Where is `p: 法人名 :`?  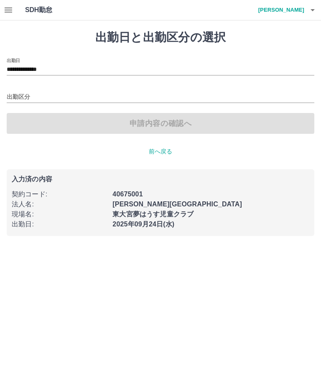 p: 法人名 : is located at coordinates (59, 204).